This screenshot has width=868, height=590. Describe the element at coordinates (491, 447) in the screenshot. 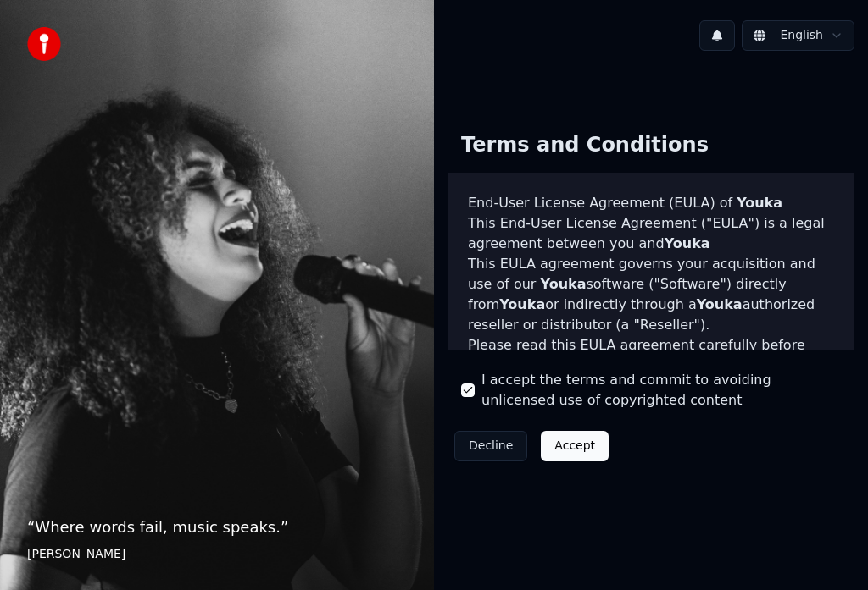

I see `button: Decline` at that location.